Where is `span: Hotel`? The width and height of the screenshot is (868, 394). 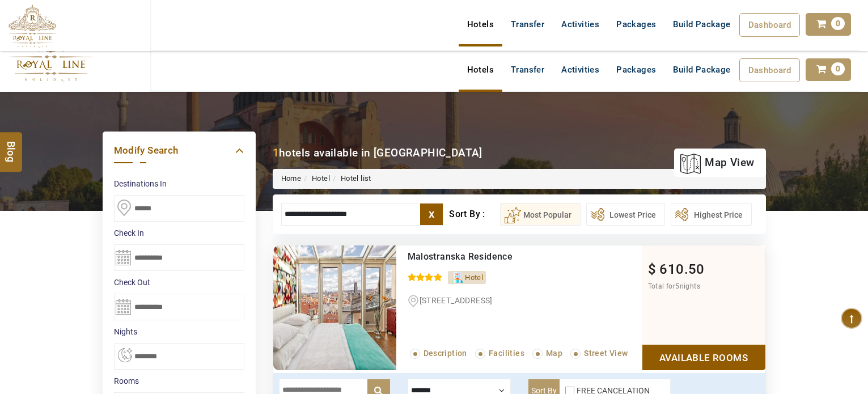 span: Hotel is located at coordinates (474, 277).